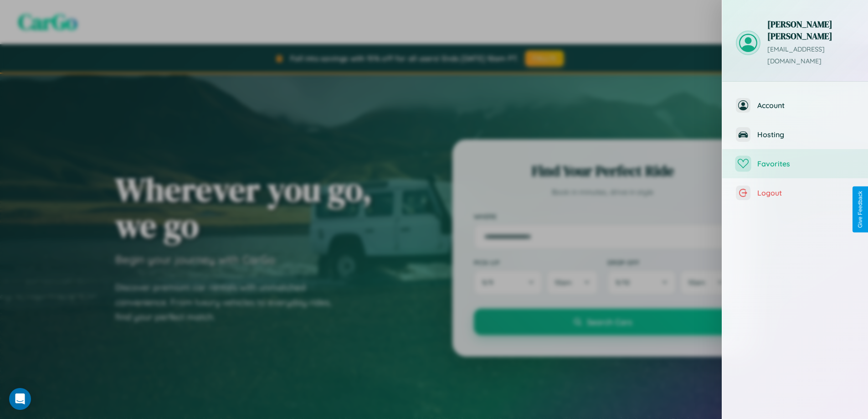  Describe the element at coordinates (806, 164) in the screenshot. I see `span: Favorites` at that location.